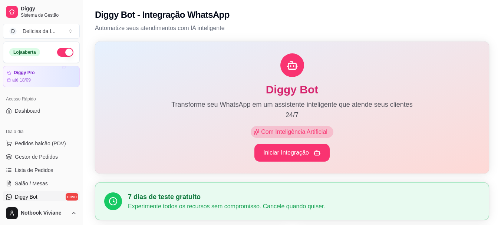  I want to click on button: Alterar Status, so click(65, 52).